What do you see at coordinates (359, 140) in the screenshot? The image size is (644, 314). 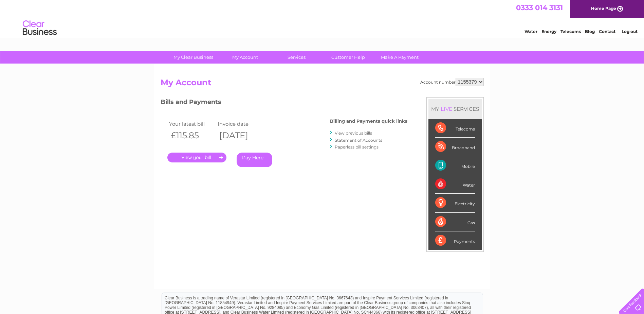 I see `a: Statement of Accounts` at bounding box center [359, 140].